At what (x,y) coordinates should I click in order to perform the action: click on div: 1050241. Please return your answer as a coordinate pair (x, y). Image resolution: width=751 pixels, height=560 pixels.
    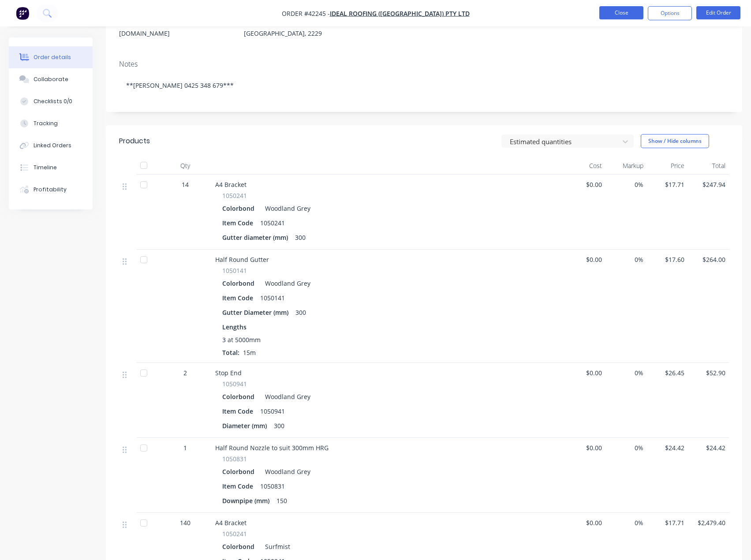
    Looking at the image, I should click on (273, 222).